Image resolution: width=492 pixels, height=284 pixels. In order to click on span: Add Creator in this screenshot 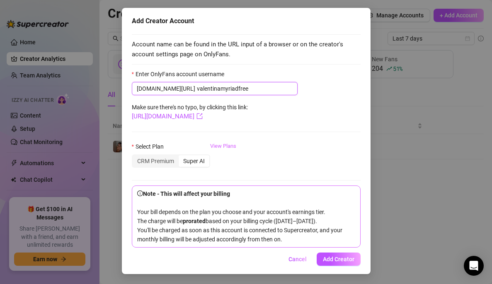, I will do `click(339, 260)`.